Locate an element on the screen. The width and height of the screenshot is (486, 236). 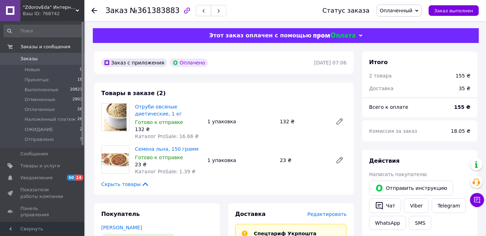
span: Покупатель is located at coordinates (120, 214).